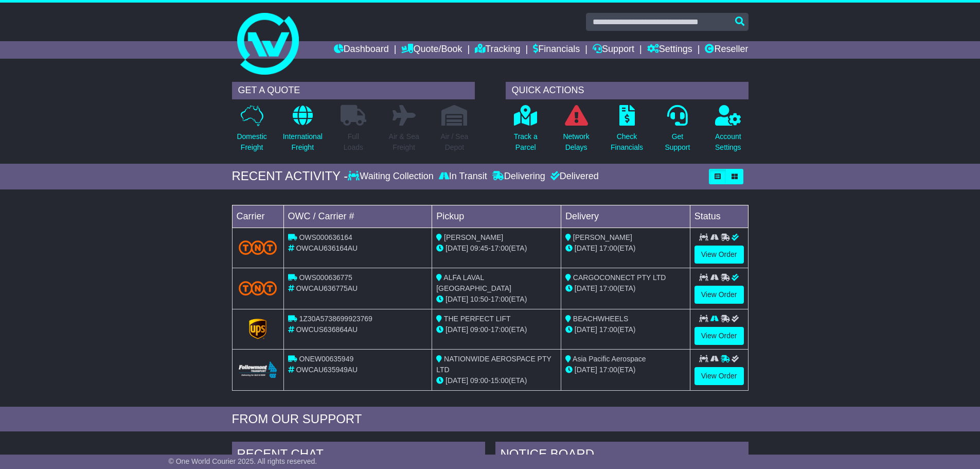  Describe the element at coordinates (627, 91) in the screenshot. I see `div: QUICK ACTIONS` at that location.